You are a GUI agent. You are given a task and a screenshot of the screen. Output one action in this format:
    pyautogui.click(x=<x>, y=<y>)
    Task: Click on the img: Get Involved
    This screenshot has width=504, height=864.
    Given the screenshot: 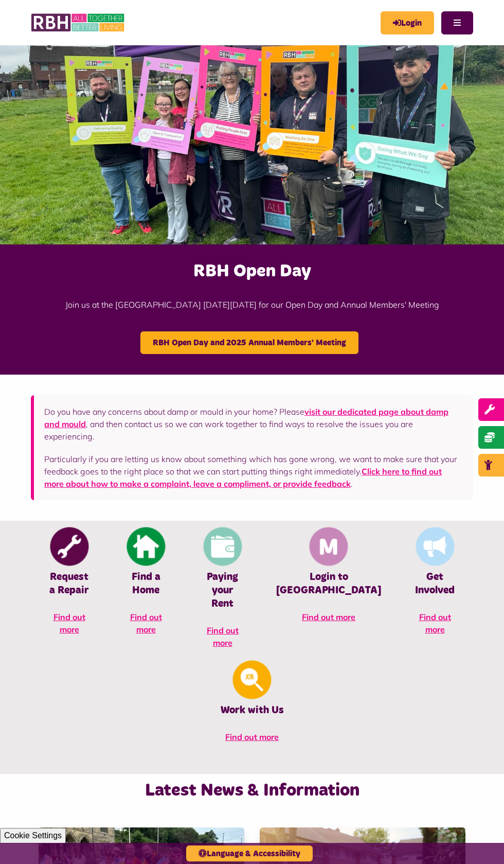 What is the action you would take?
    pyautogui.click(x=434, y=546)
    